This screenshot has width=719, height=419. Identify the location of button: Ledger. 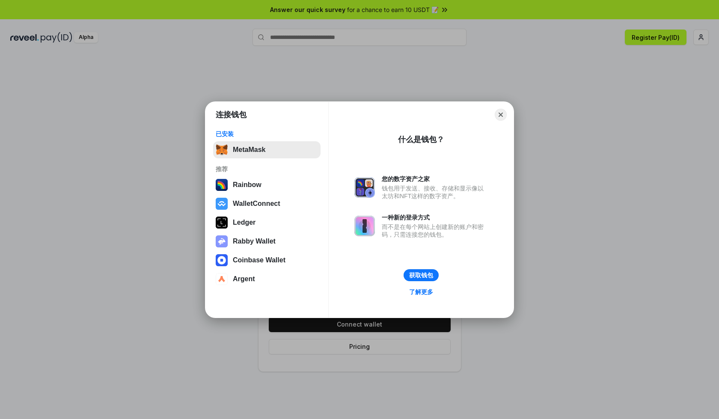
(267, 223).